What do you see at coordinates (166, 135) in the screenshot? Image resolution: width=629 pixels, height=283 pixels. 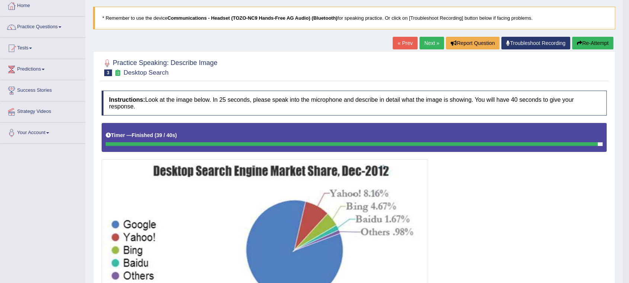 I see `b: 39 / 40s` at bounding box center [166, 135].